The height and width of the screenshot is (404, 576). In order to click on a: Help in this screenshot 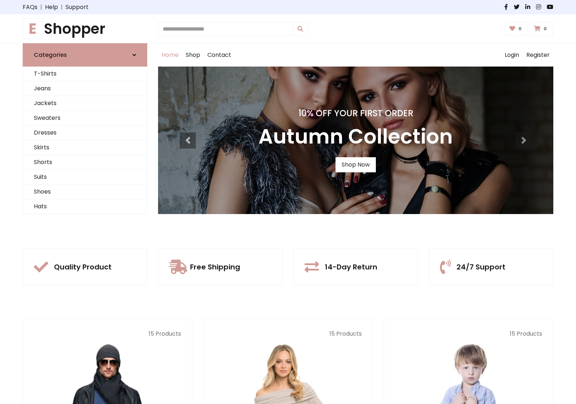, I will do `click(51, 7)`.